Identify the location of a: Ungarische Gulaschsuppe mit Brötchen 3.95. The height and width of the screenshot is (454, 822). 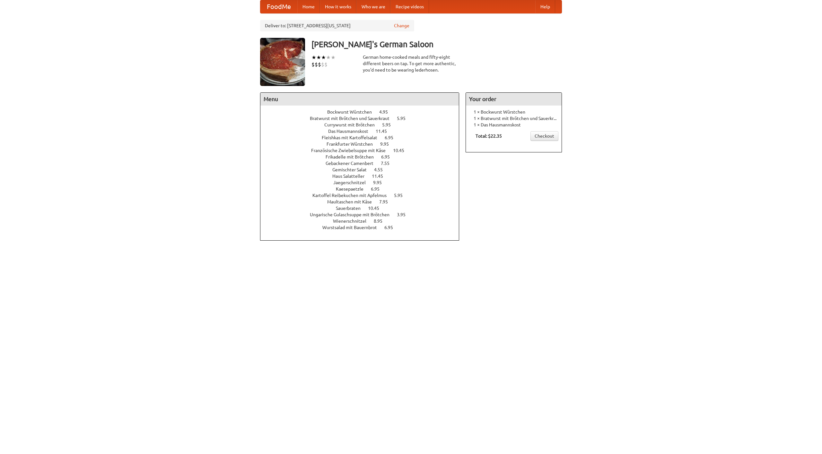
(363, 215).